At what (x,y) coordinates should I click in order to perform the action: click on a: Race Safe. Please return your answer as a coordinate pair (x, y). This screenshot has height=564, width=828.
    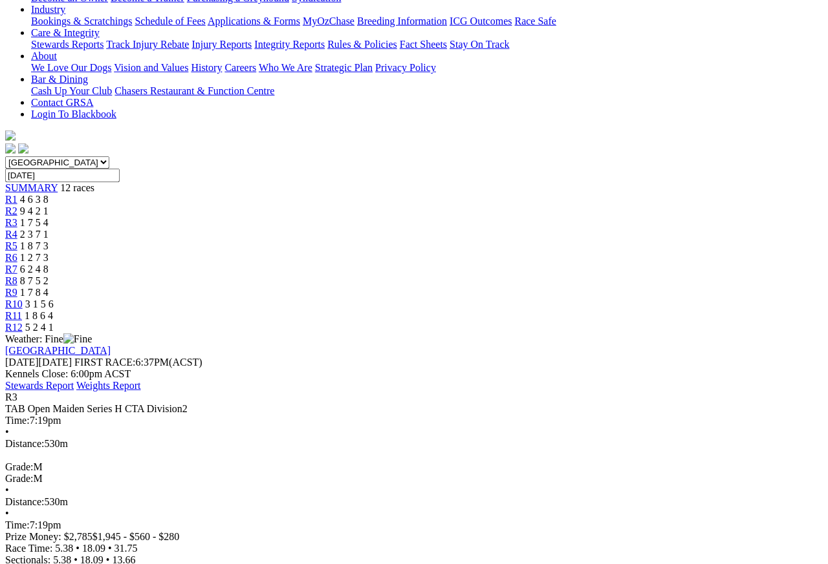
    Looking at the image, I should click on (535, 21).